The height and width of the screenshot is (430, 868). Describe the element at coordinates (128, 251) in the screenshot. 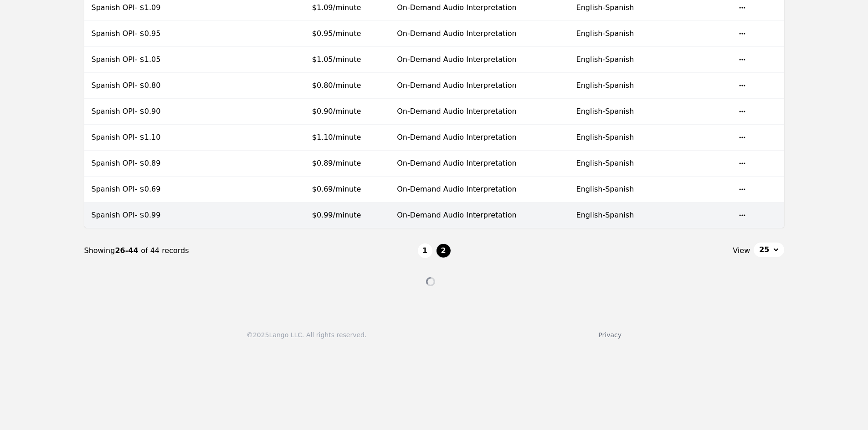

I see `span: 26-44` at that location.